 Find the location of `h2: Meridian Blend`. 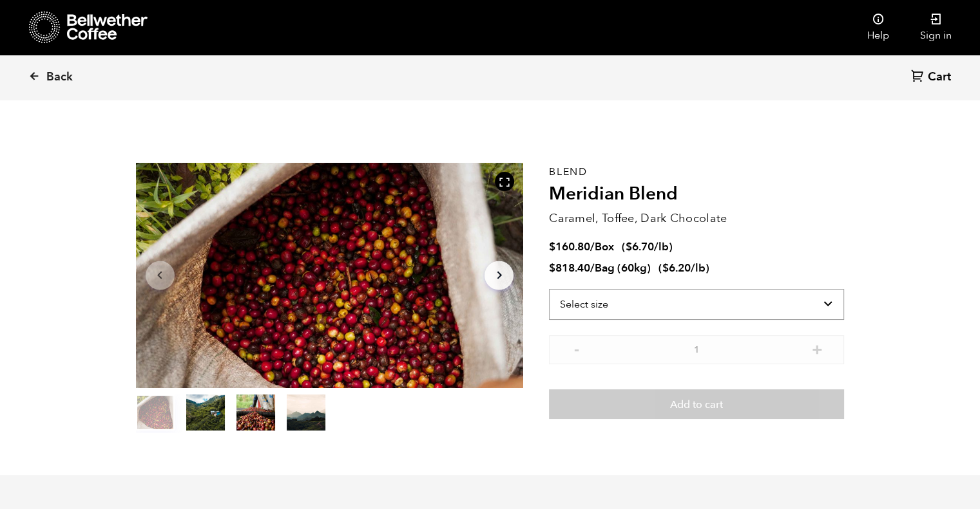

h2: Meridian Blend is located at coordinates (696, 195).